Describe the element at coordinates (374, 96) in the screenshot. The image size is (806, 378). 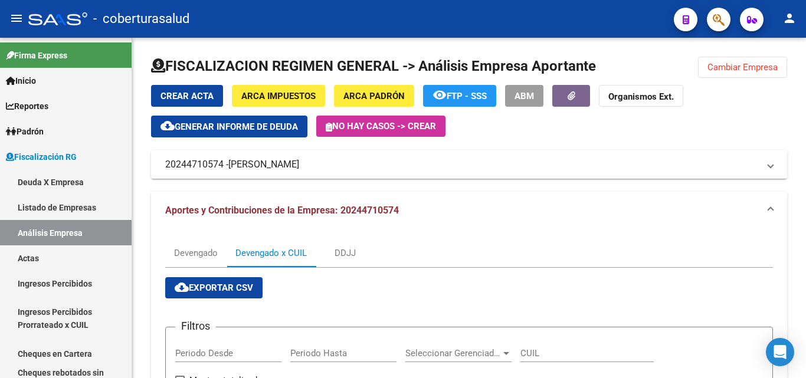
I see `span: ARCA Padrón` at that location.